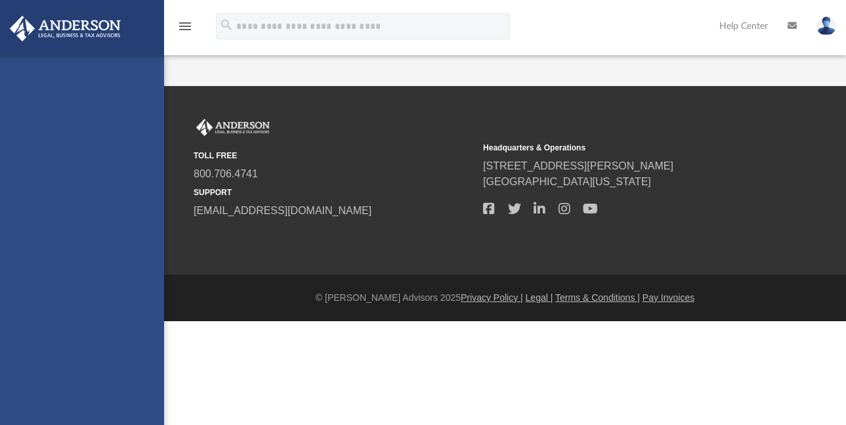  What do you see at coordinates (827, 26) in the screenshot?
I see `img: User Pic` at bounding box center [827, 26].